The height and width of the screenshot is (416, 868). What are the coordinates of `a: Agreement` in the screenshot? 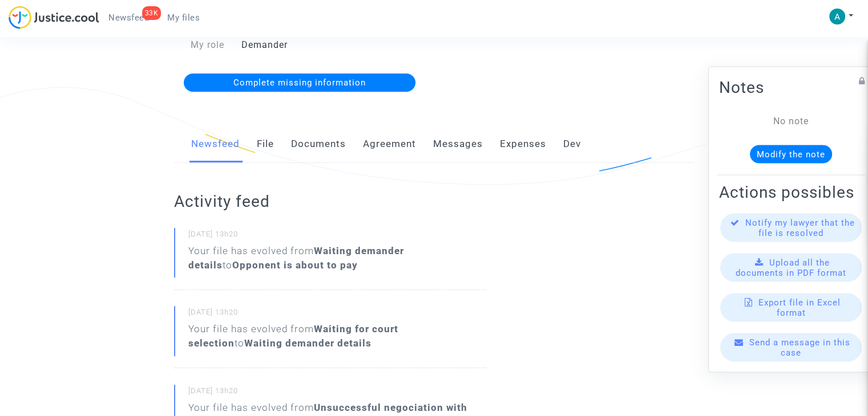 It's located at (389, 144).